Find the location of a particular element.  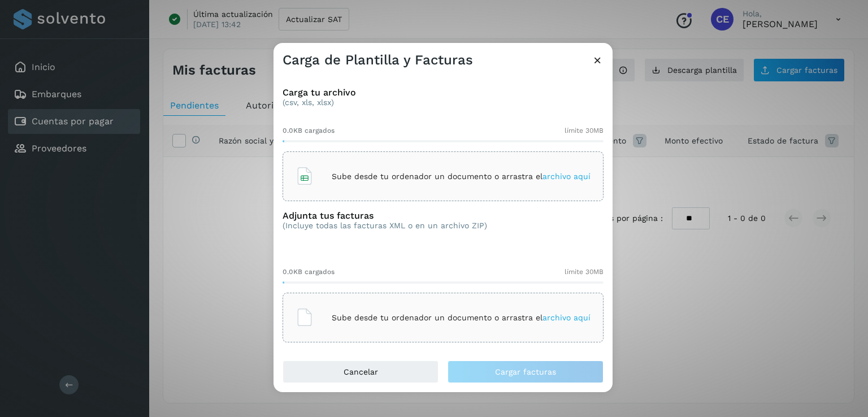

p: (Incluye todas las facturas XML o en un archivo ZIP) is located at coordinates (385, 225).